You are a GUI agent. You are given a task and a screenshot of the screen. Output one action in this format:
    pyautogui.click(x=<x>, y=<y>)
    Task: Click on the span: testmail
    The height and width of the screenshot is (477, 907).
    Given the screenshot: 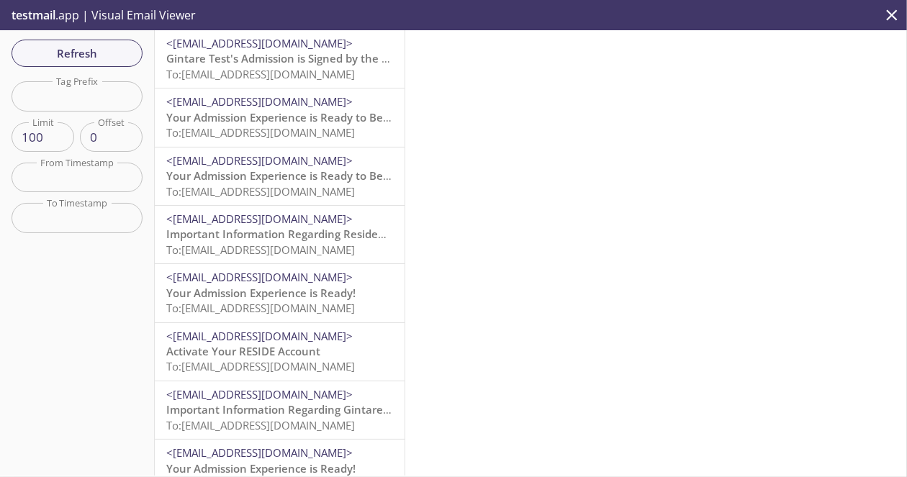 What is the action you would take?
    pyautogui.click(x=33, y=15)
    